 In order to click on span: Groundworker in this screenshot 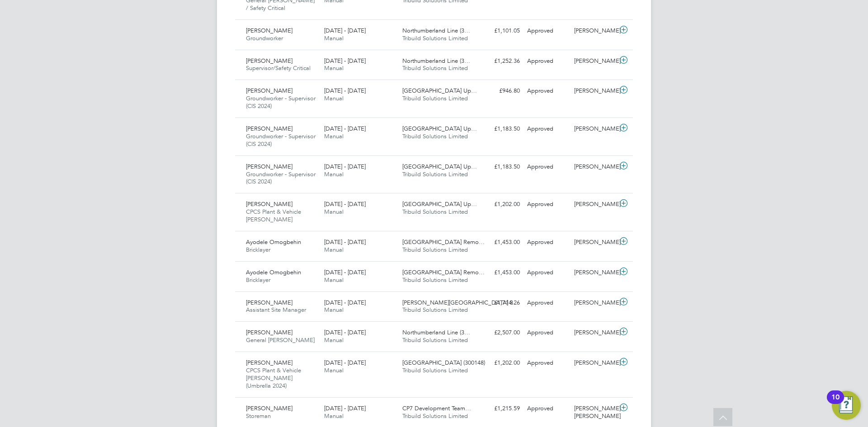, I will do `click(265, 38)`.